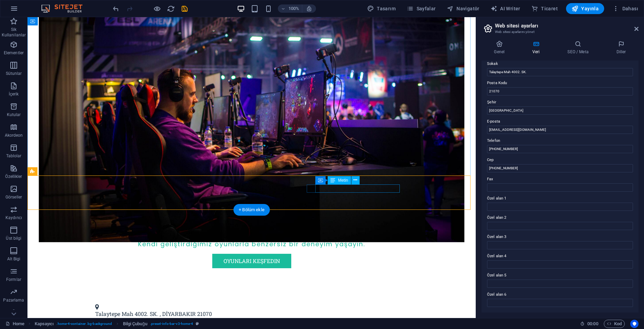 This screenshot has width=644, height=329. I want to click on button: Dahası, so click(625, 8).